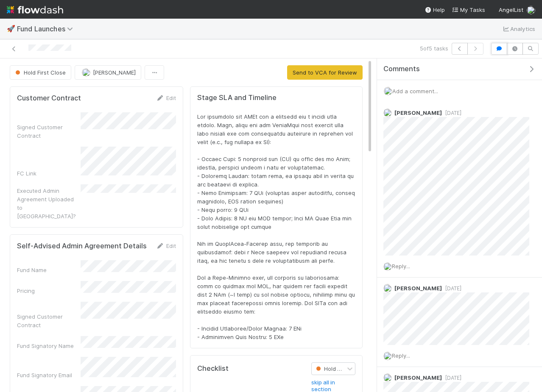 The height and width of the screenshot is (392, 542). What do you see at coordinates (49, 173) in the screenshot?
I see `div: FC Link` at bounding box center [49, 173].